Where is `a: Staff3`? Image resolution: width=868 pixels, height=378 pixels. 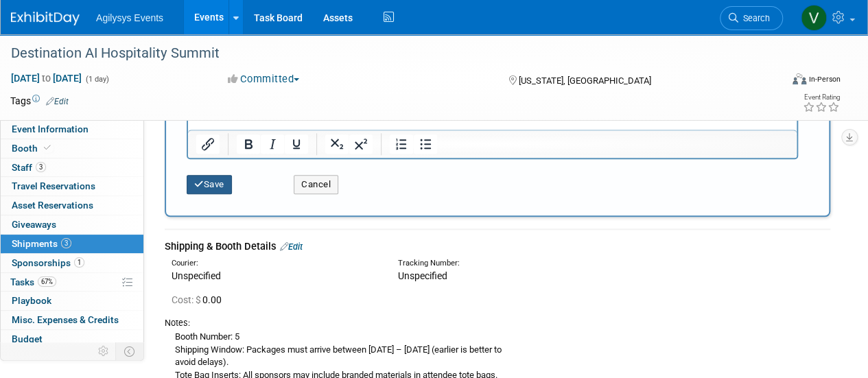
a: Staff3 is located at coordinates (72, 168).